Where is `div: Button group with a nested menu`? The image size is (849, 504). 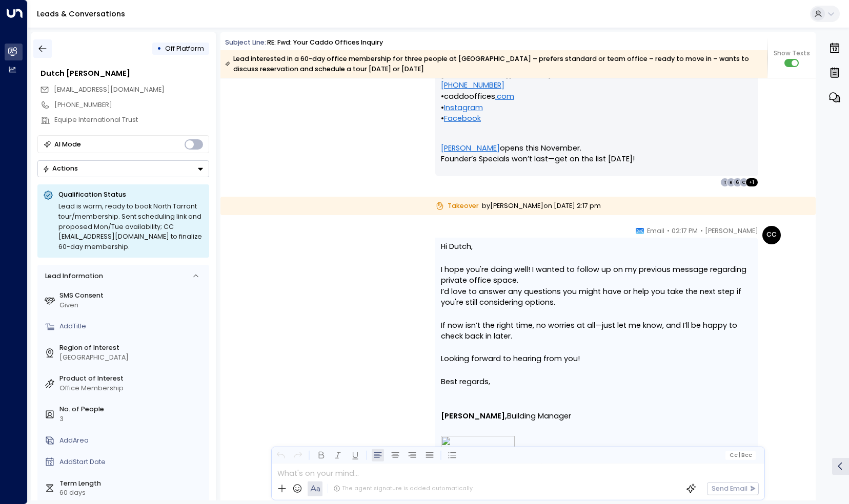 div: Button group with a nested menu is located at coordinates (123, 169).